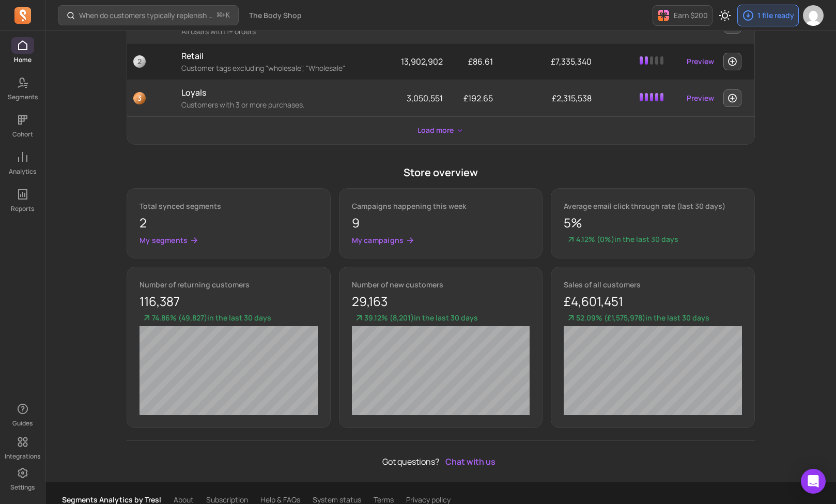 Image resolution: width=836 pixels, height=504 pixels. What do you see at coordinates (377, 317) in the screenshot?
I see `span: 39.12%` at bounding box center [377, 317].